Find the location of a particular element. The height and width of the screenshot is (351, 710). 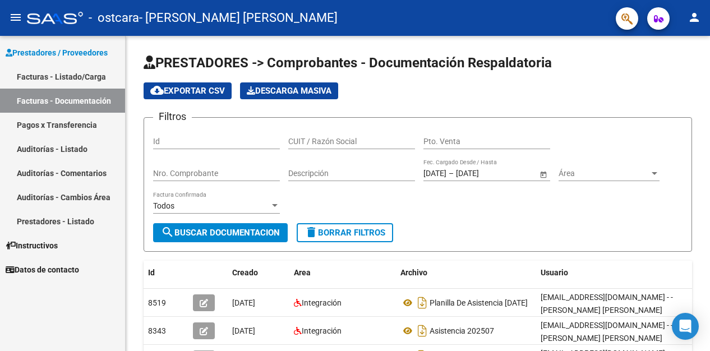

datatable-header-cell: Usuario is located at coordinates (620, 273).